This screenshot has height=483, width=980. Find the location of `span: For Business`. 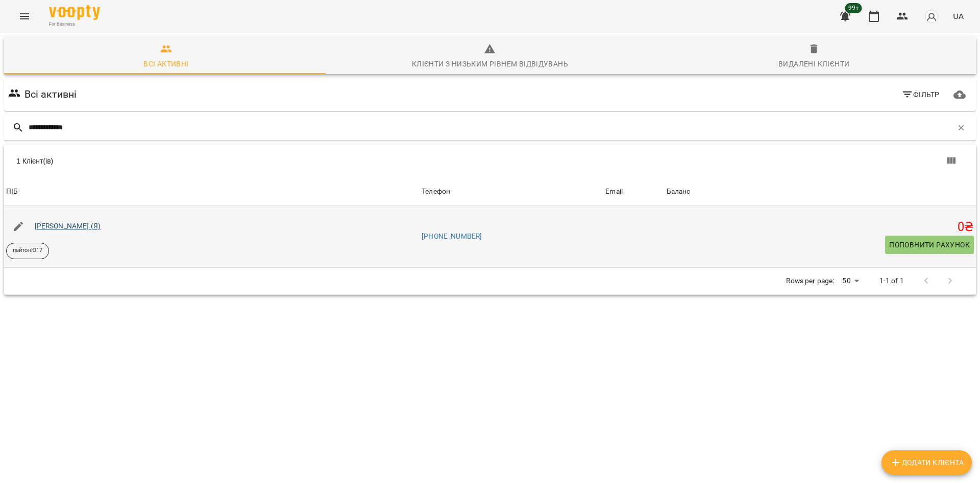

span: For Business is located at coordinates (75, 24).